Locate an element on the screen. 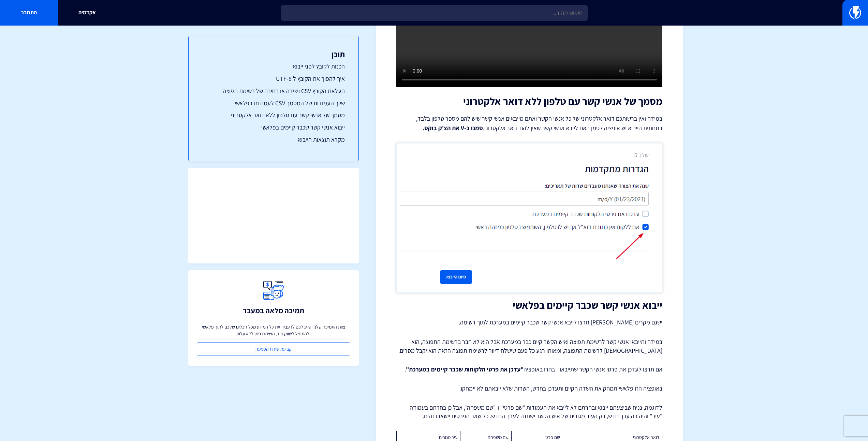  a: מקרא תוצאות הייבוא is located at coordinates (274, 140).